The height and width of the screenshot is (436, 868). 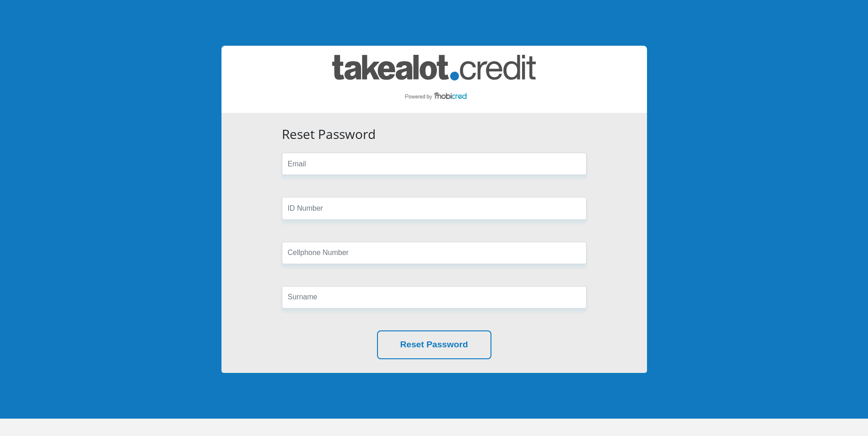 I want to click on input: ID Number, so click(x=435, y=208).